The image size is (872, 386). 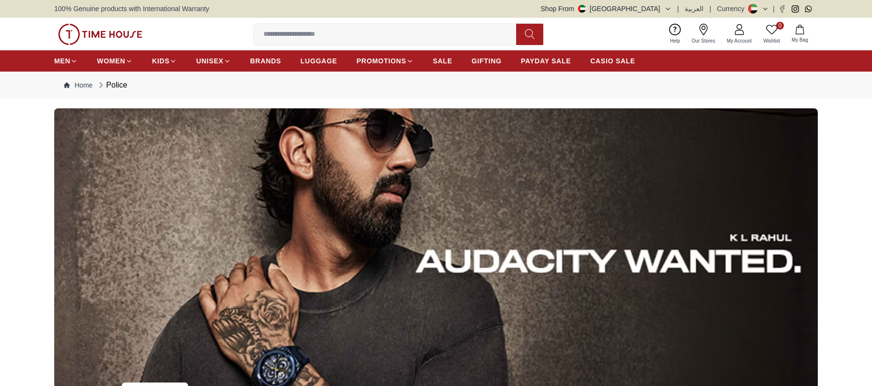 What do you see at coordinates (694, 9) in the screenshot?
I see `span: العربية` at bounding box center [694, 9].